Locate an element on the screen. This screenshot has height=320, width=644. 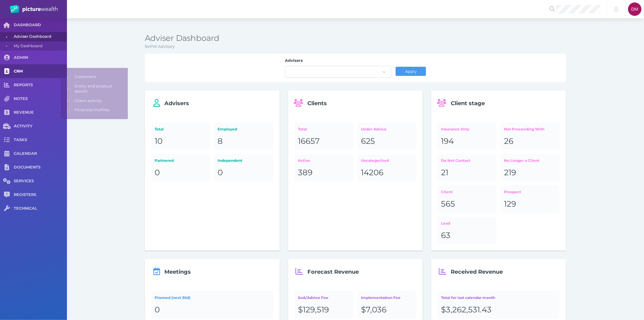
span: Client activity is located at coordinates (100, 97).